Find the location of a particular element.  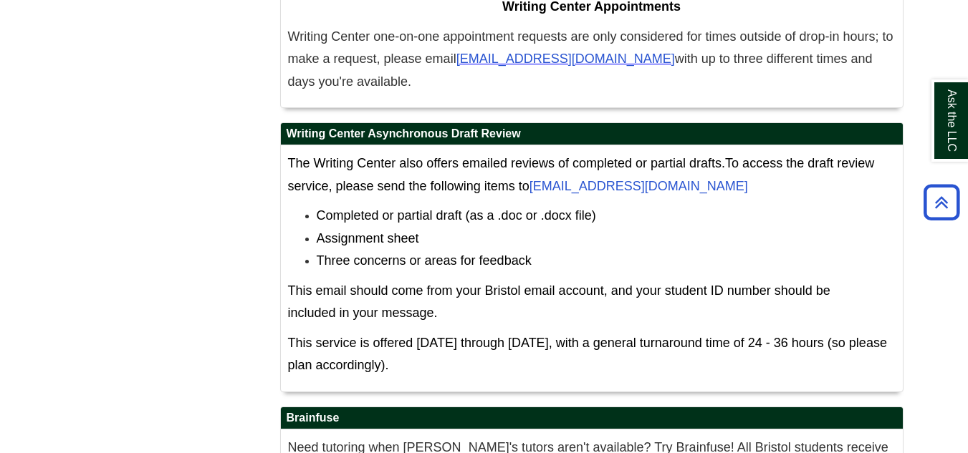

span: Three concerns or areas for feedback is located at coordinates (424, 261).